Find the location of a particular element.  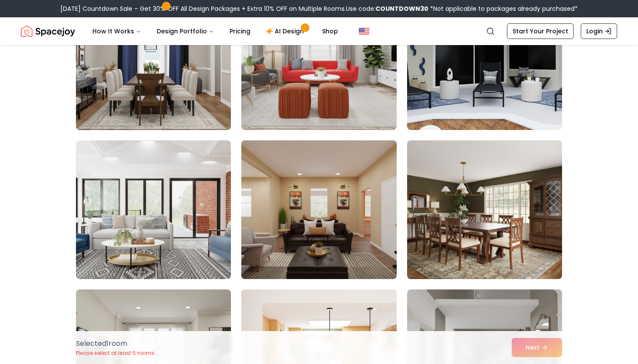

span: *Not applicable to packages already purchased* is located at coordinates (503, 9).